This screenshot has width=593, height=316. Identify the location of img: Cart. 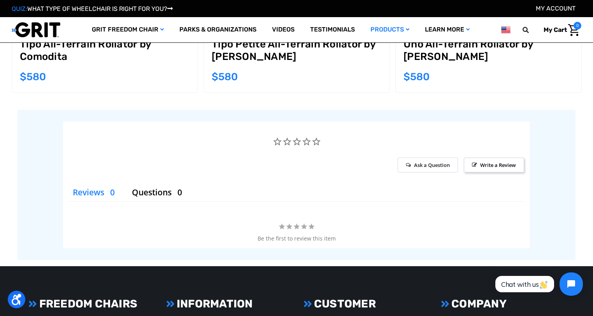
(574, 30).